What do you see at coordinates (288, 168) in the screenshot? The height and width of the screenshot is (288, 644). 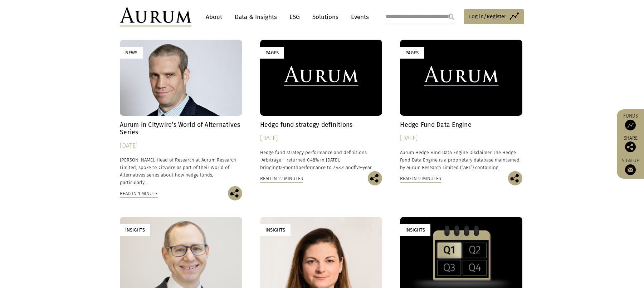 I see `span: 12-month` at bounding box center [288, 168].